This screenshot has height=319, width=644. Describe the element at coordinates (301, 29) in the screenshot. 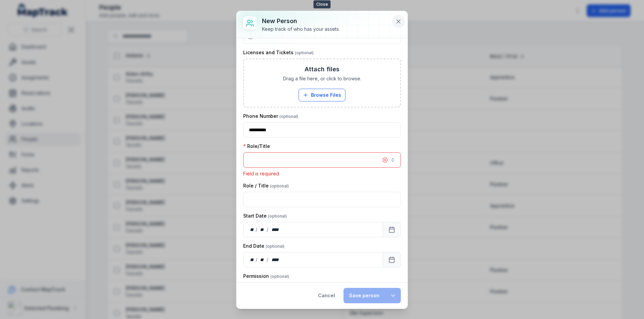

I see `div: Keep track of who has your assets.` at that location.